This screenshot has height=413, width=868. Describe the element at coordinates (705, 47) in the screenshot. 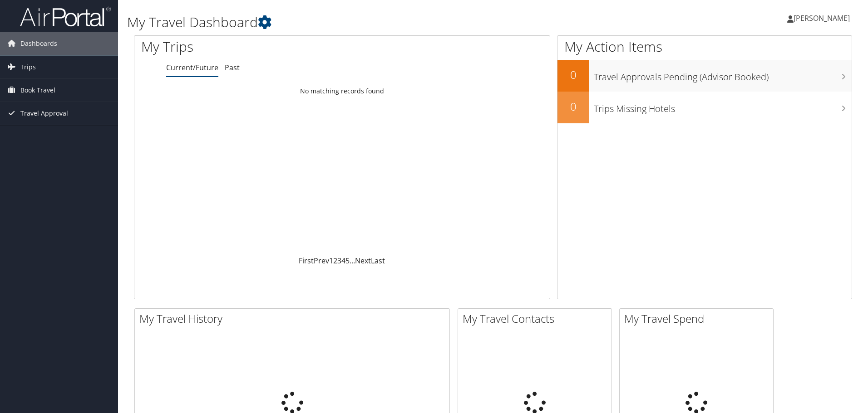

I see `h1: My Action Items` at that location.